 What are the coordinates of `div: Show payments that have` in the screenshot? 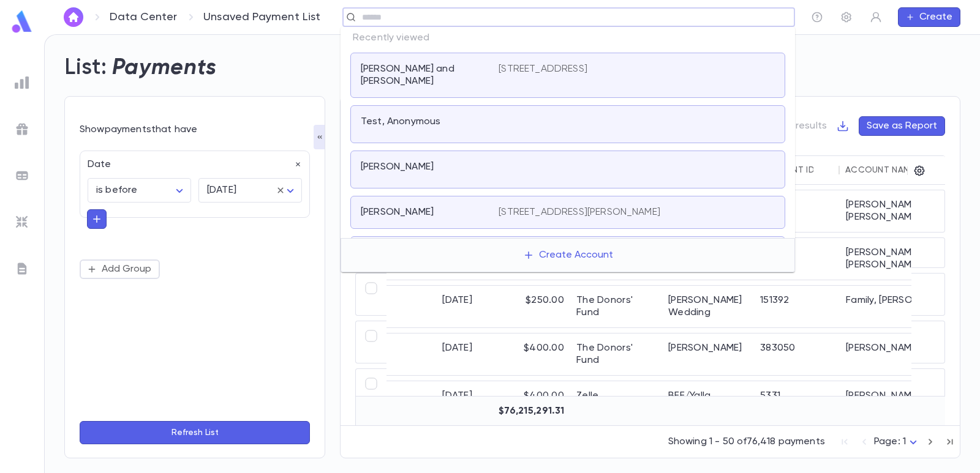 It's located at (195, 130).